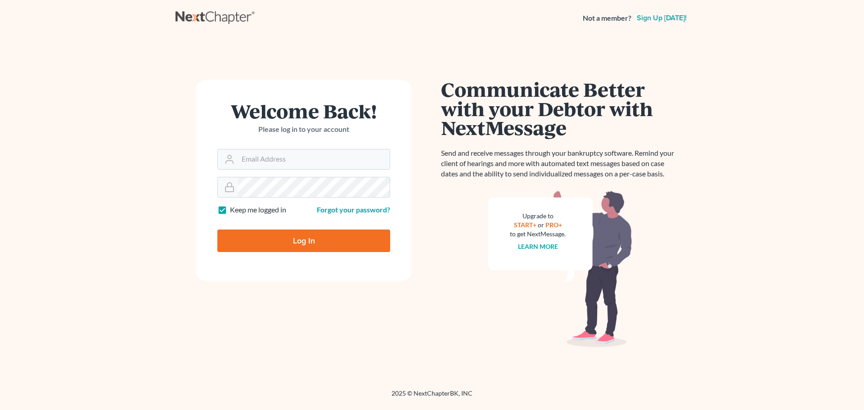 This screenshot has width=864, height=410. I want to click on div: Upgrade to, so click(538, 216).